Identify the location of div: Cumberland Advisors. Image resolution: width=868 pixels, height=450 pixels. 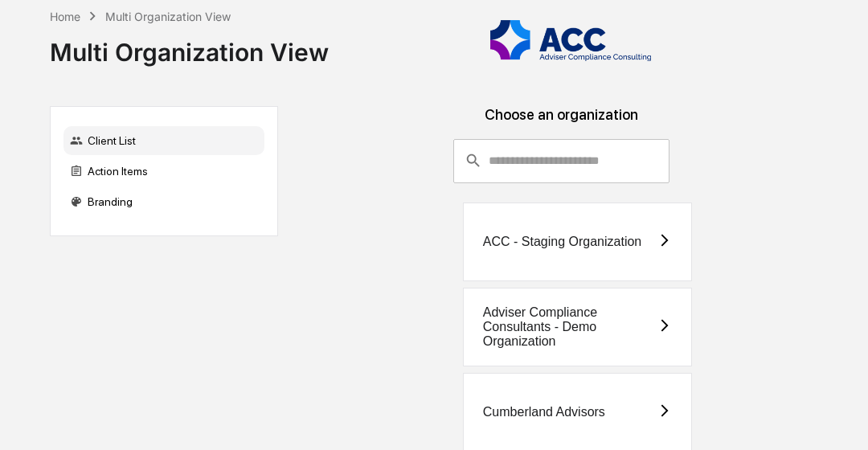
(544, 412).